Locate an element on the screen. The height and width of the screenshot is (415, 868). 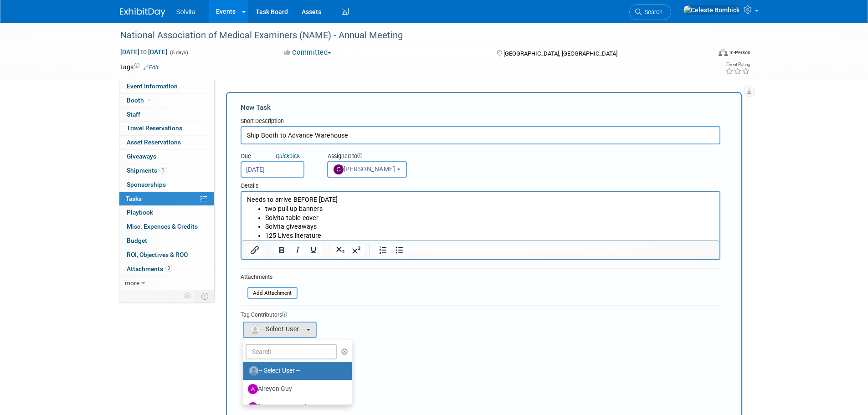
span: more is located at coordinates (132, 283).